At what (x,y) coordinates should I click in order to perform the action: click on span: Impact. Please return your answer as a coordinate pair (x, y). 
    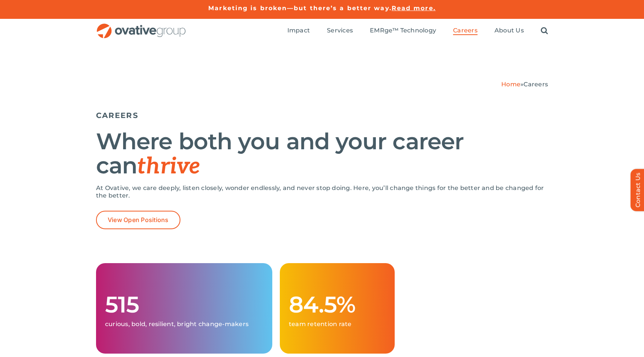
    Looking at the image, I should click on (298, 30).